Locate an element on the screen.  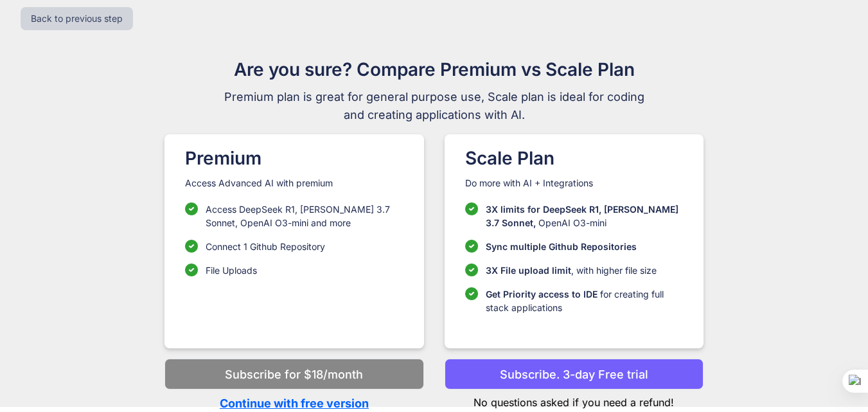
button: Subscribe for $18/month is located at coordinates (293, 374).